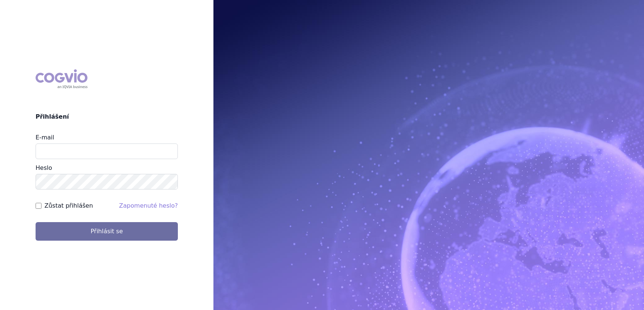  I want to click on div: COGVIO, so click(61, 79).